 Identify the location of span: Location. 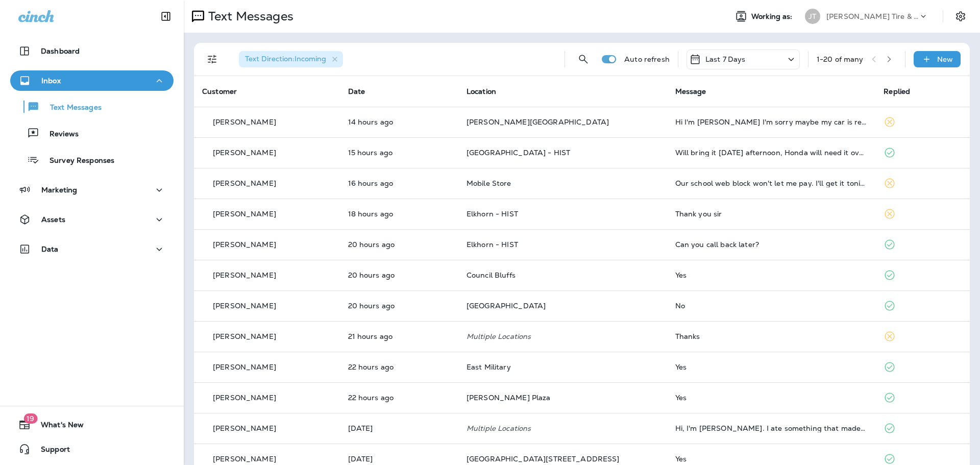
(481, 91).